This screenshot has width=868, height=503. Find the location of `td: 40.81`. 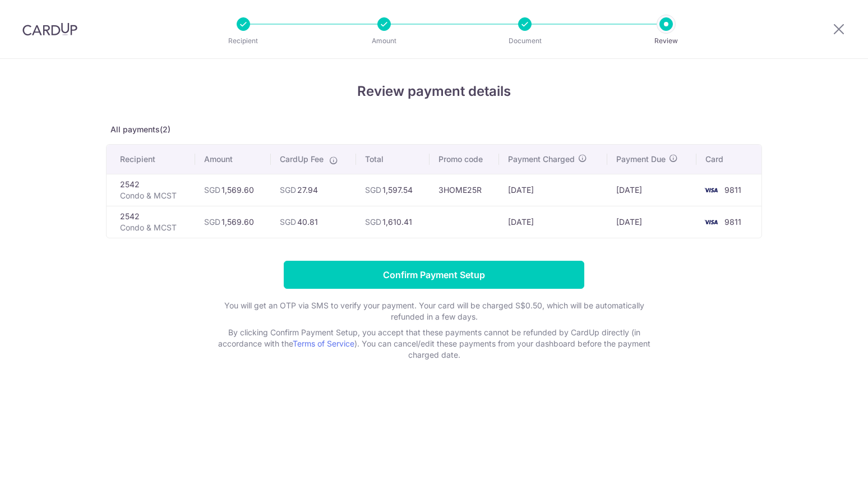

td: 40.81 is located at coordinates (314, 221).